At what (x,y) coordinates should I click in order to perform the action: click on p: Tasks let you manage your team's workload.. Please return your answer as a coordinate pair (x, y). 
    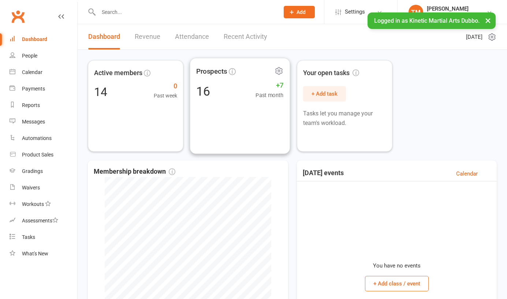
    Looking at the image, I should click on (344, 118).